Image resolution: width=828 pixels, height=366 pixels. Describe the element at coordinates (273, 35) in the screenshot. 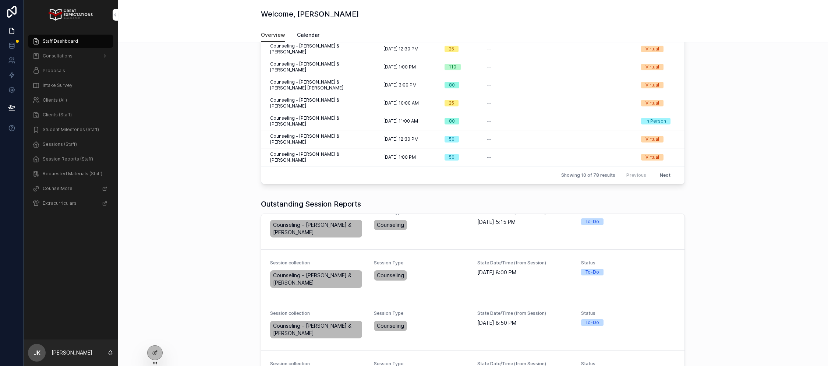

I see `span: Overview` at that location.